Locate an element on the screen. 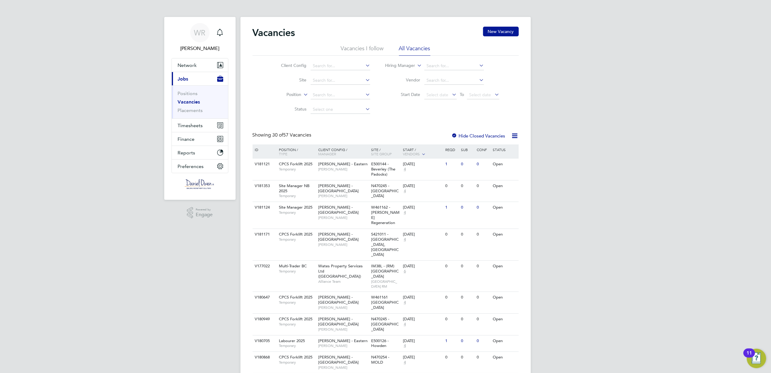  span: Powered by is located at coordinates (204, 209).